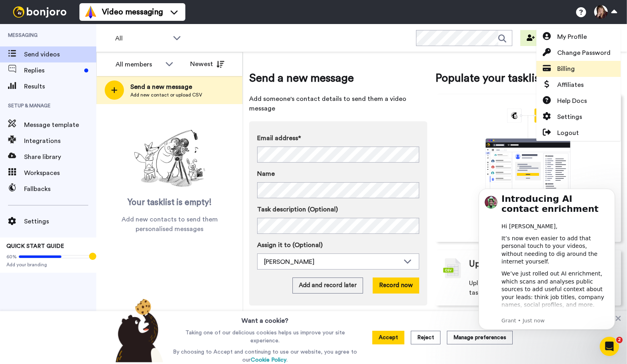 This screenshot has width=627, height=364. What do you see at coordinates (60, 125) in the screenshot?
I see `span: Message template` at bounding box center [60, 125].